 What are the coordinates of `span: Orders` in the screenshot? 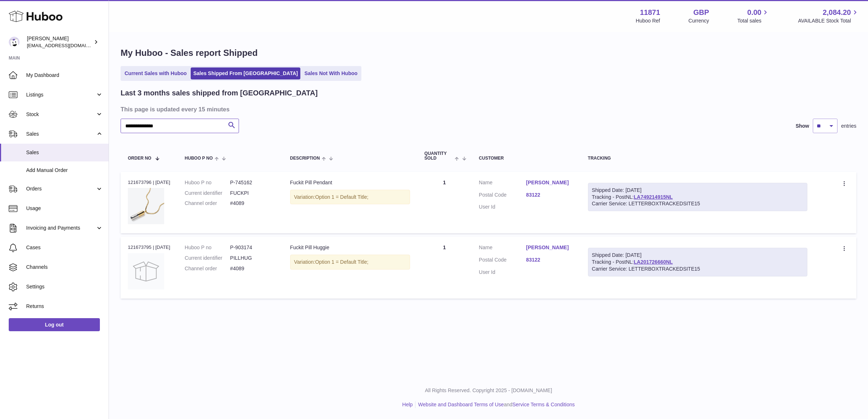 It's located at (61, 189).